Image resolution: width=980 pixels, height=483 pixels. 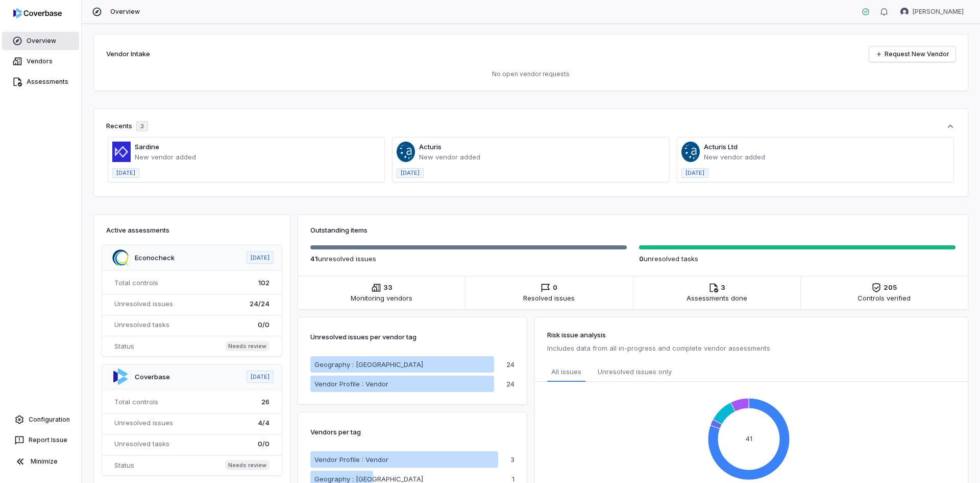 What do you see at coordinates (363, 337) in the screenshot?
I see `p: Unresolved issues per vendor tag` at bounding box center [363, 337].